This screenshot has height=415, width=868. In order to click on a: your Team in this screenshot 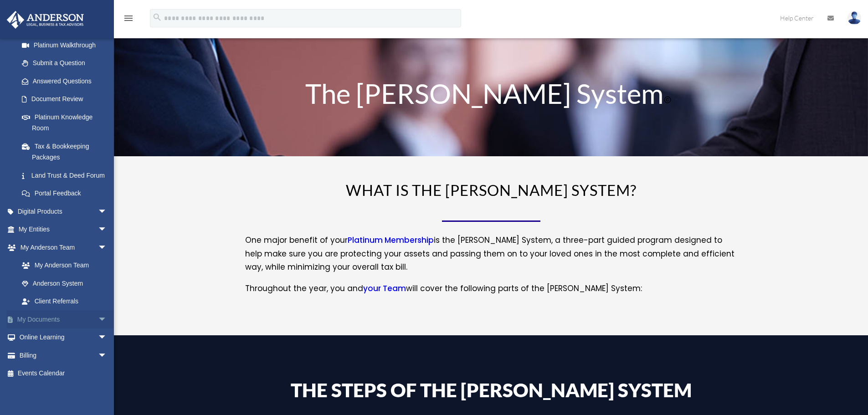, I will do `click(385, 291)`.